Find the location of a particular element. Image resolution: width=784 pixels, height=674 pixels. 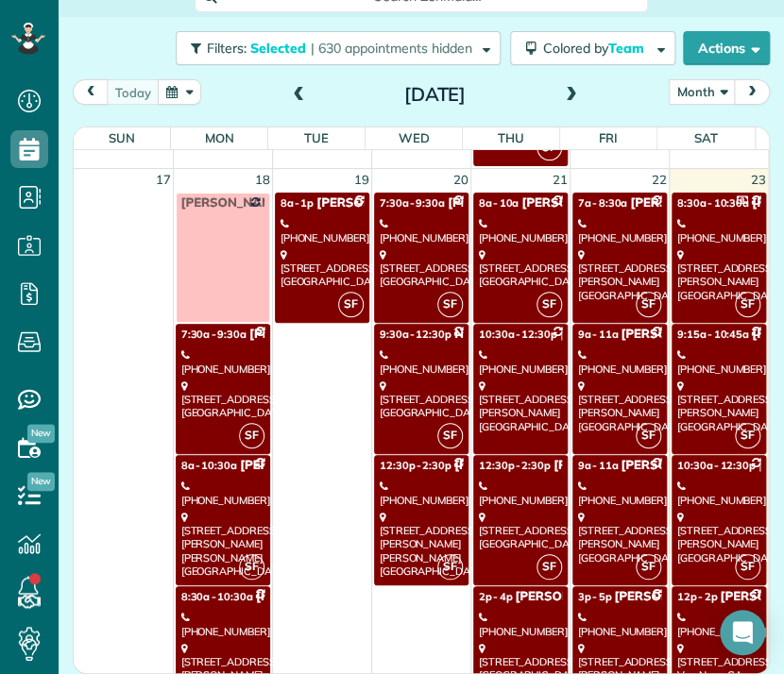

button: next is located at coordinates (752, 92).